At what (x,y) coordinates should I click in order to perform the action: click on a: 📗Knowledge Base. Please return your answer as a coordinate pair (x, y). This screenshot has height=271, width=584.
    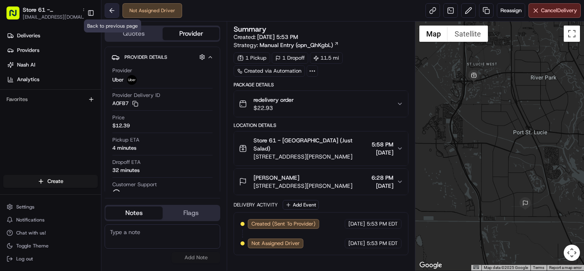
    Looking at the image, I should click on (35, 122).